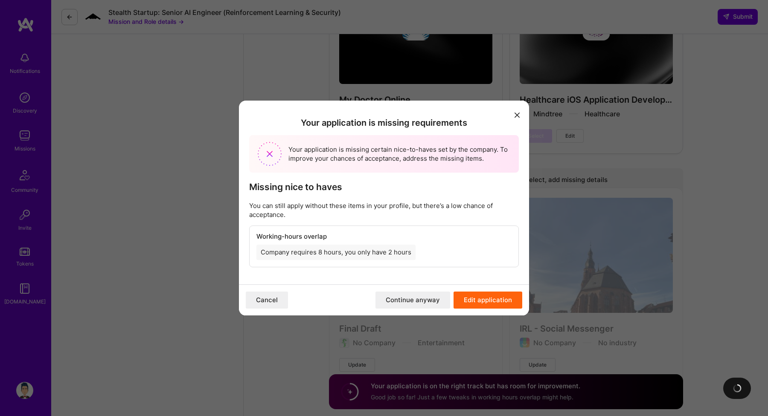 This screenshot has width=768, height=416. What do you see at coordinates (384, 154) in the screenshot?
I see `div: Your application is missing certain nice-to-haves set by the company. To improve your chances of ...` at bounding box center [384, 154].